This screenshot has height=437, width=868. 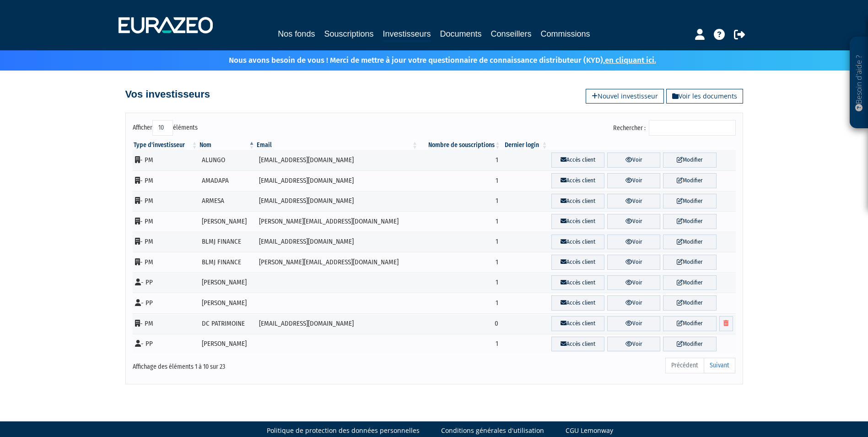 What do you see at coordinates (163, 128) in the screenshot?
I see `select: Afficheréléments` at bounding box center [163, 128].